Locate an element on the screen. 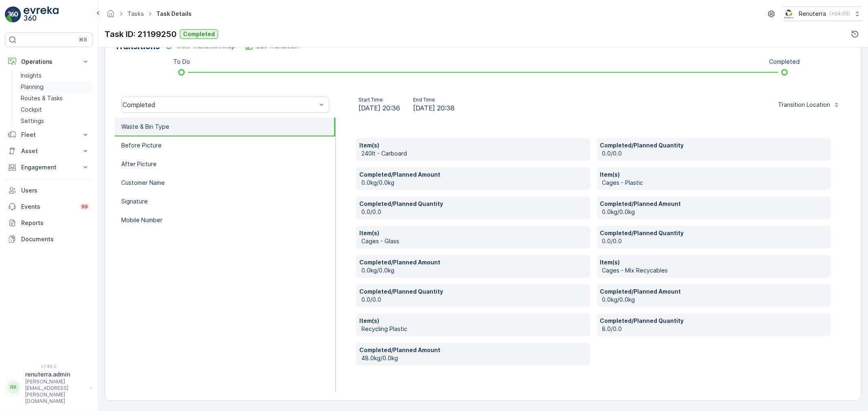 Image resolution: width=868 pixels, height=411 pixels. p: renuterra.admin is located at coordinates (56, 374).